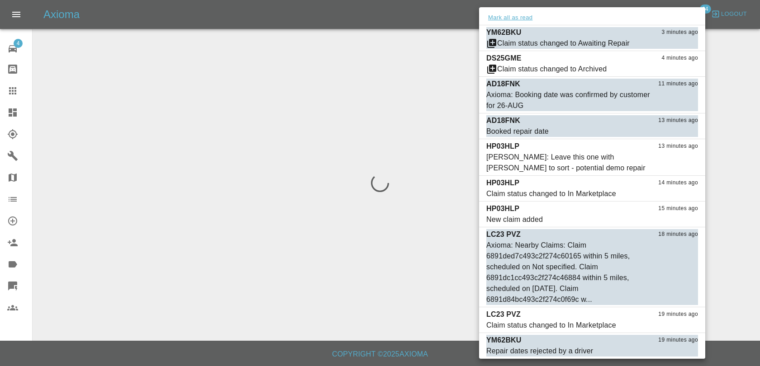 The image size is (760, 366). I want to click on div: Axioma: Booking date was confirmed by customer for 26-AUG, so click(569, 100).